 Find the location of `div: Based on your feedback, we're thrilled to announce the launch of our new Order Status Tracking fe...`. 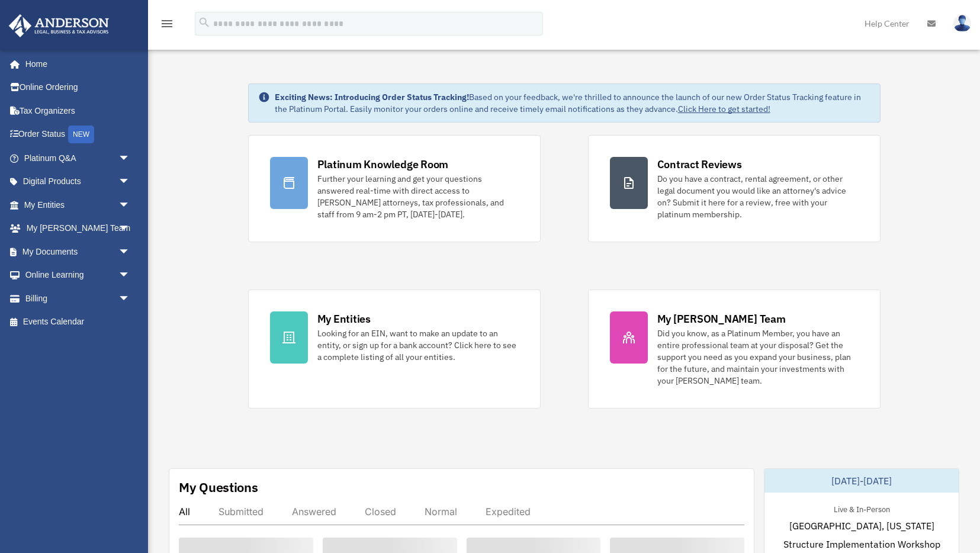

div: Based on your feedback, we're thrilled to announce the launch of our new Order Status Tracking fe... is located at coordinates (573, 103).